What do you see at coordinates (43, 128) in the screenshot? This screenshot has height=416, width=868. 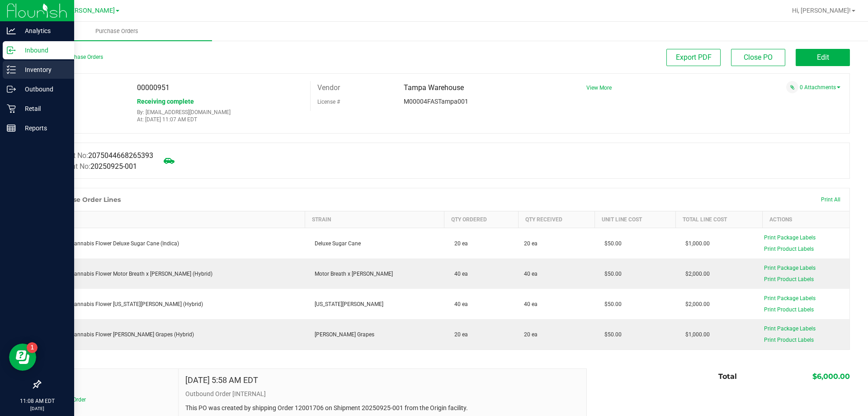 I see `p: Reports` at bounding box center [43, 128].